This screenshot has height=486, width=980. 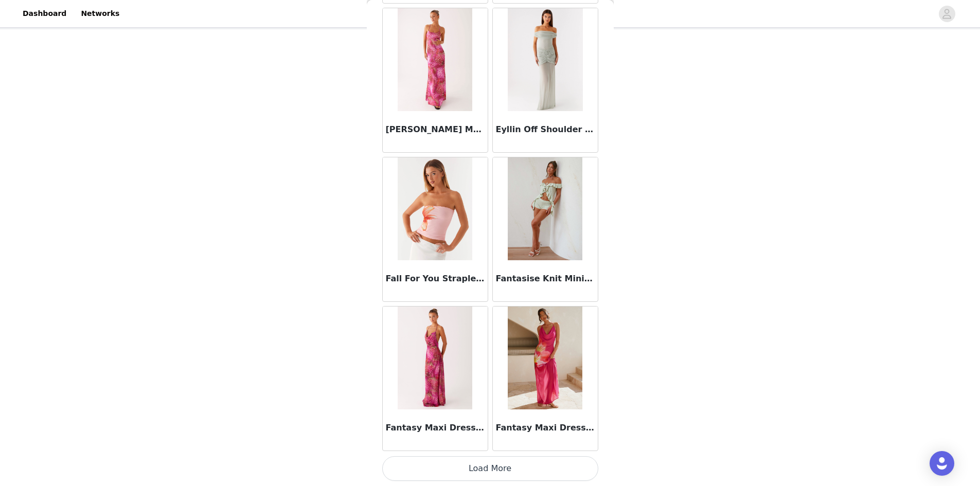 I want to click on img: Everett Maxi Dress - Lavender Lagoon, so click(x=435, y=60).